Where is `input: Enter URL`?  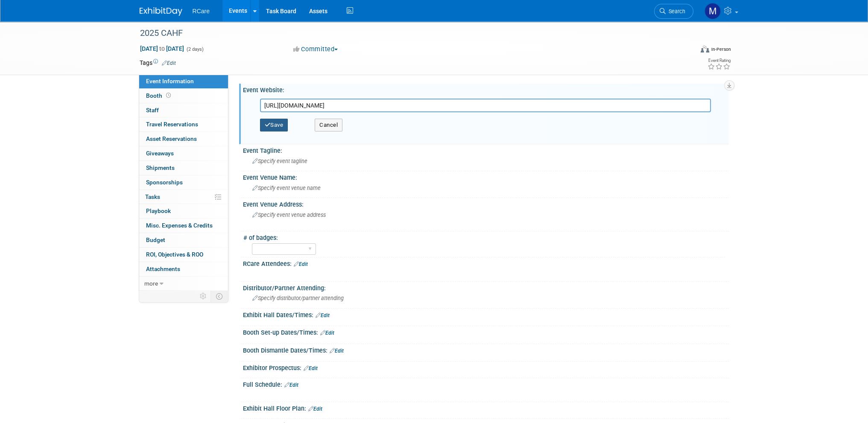 input: Enter URL is located at coordinates (485, 106).